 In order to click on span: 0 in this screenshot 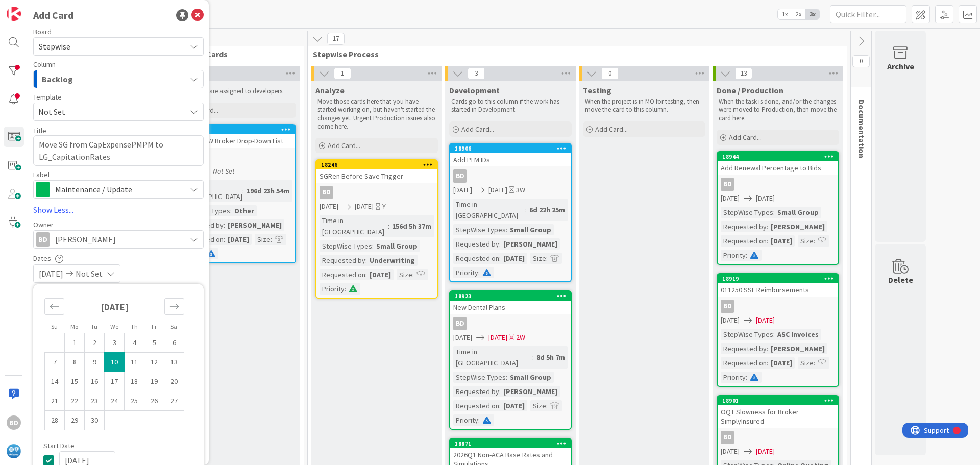, I will do `click(861, 62)`.